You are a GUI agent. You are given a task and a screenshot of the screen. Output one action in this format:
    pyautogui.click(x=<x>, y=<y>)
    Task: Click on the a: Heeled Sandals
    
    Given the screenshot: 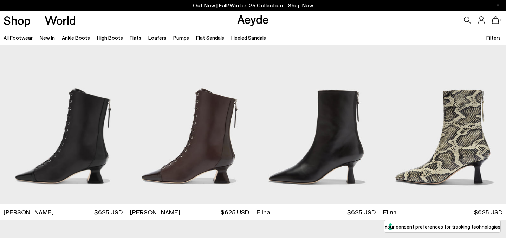 What is the action you would take?
    pyautogui.click(x=248, y=38)
    